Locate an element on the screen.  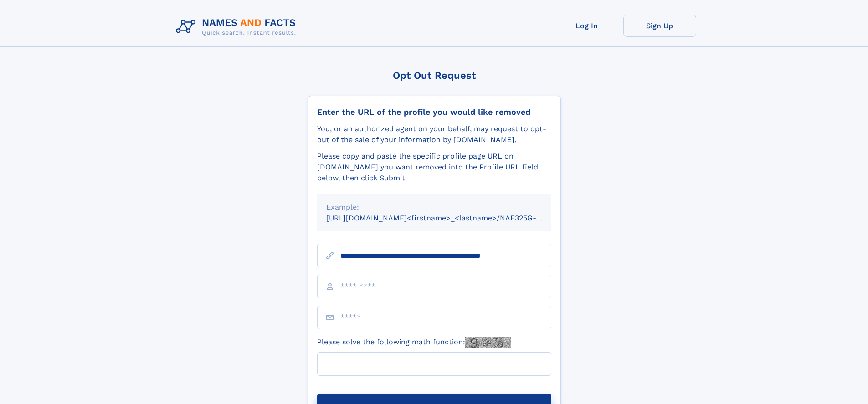
label: Please solve the following math function: is located at coordinates (414, 343).